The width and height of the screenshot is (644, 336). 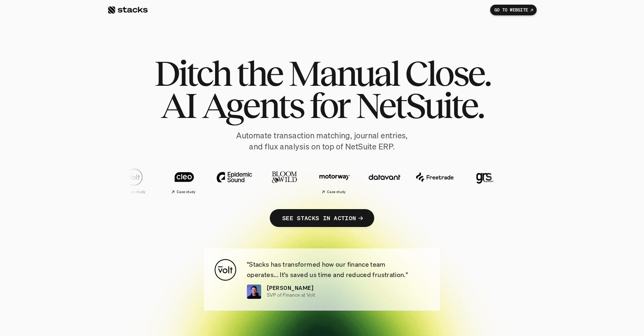 I want to click on p: SVP of Finance at Volt, so click(x=291, y=295).